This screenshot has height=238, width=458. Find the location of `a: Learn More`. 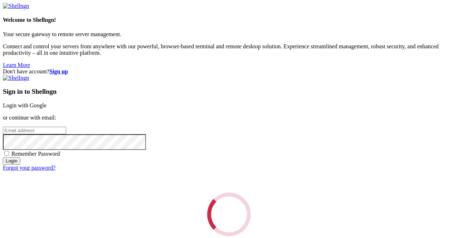

a: Learn More is located at coordinates (16, 65).